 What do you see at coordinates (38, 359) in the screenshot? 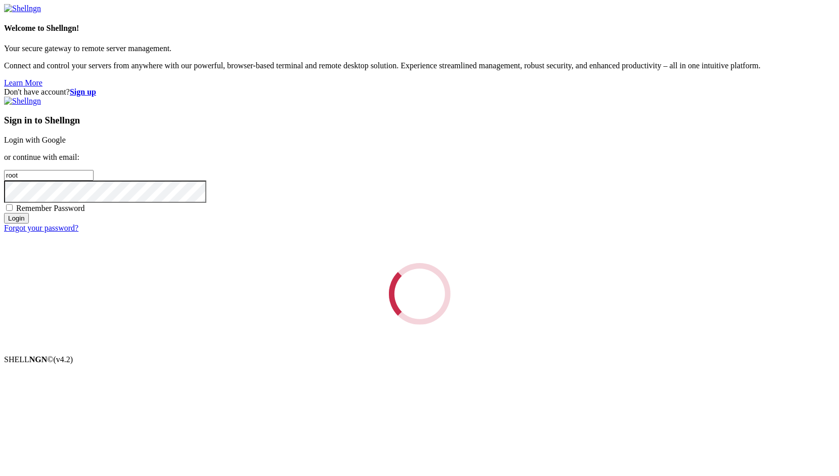
I see `b: NGN` at bounding box center [38, 359].